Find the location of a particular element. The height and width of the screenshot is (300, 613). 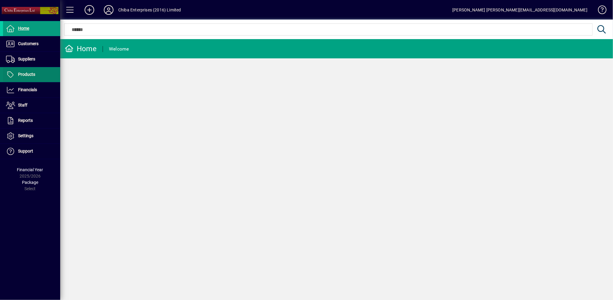

a: Products is located at coordinates (32, 75).